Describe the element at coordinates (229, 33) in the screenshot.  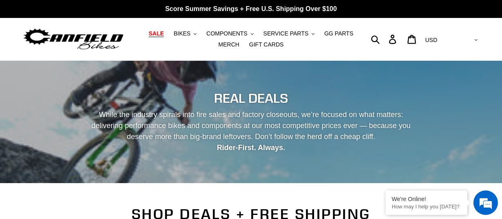
I see `button: COMPONENTS` at that location.